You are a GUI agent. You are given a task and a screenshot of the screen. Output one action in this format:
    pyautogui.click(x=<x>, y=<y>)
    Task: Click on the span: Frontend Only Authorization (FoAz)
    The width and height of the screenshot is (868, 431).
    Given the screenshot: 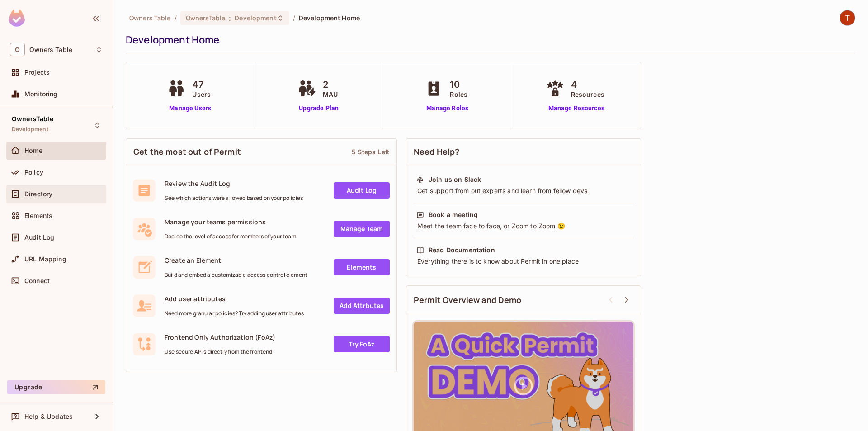 What is the action you would take?
    pyautogui.click(x=220, y=337)
    